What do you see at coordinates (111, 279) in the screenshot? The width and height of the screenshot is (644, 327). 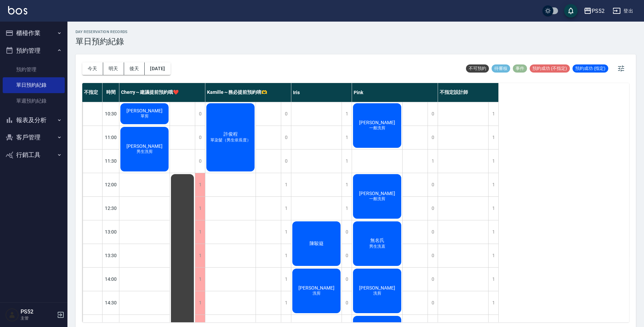 I see `div: 14:00` at bounding box center [111, 279].